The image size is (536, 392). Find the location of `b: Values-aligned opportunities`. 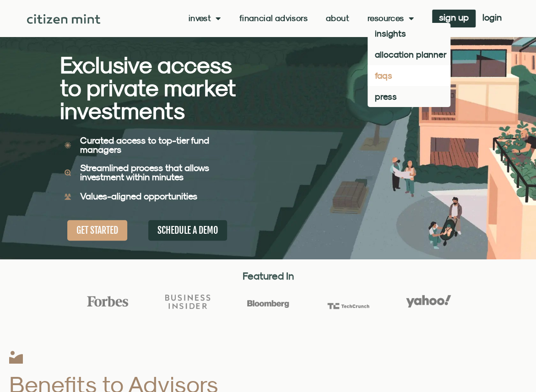

b: Values-aligned opportunities is located at coordinates (139, 196).